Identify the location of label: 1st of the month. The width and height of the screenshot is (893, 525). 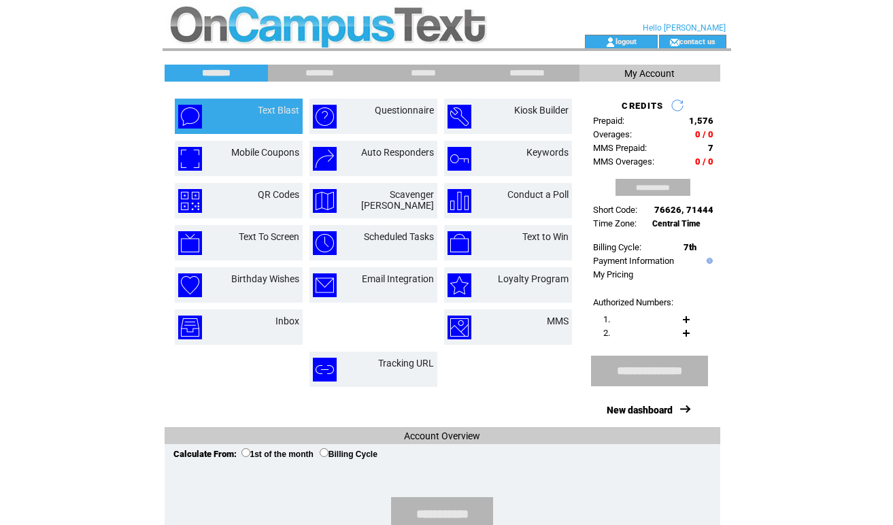
(278, 454).